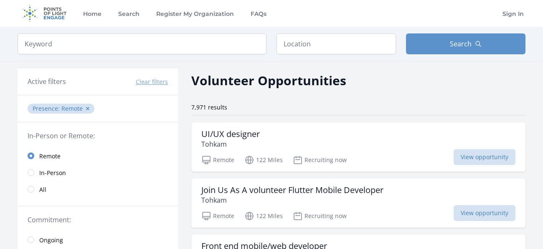 The width and height of the screenshot is (543, 249). I want to click on h3: Active filters, so click(47, 81).